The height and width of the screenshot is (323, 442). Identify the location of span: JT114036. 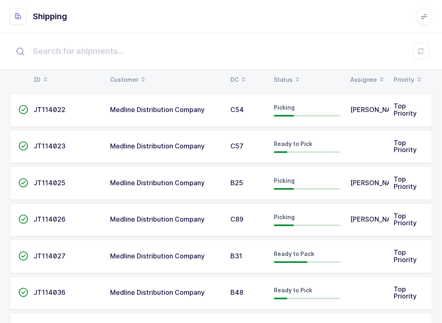
(50, 293).